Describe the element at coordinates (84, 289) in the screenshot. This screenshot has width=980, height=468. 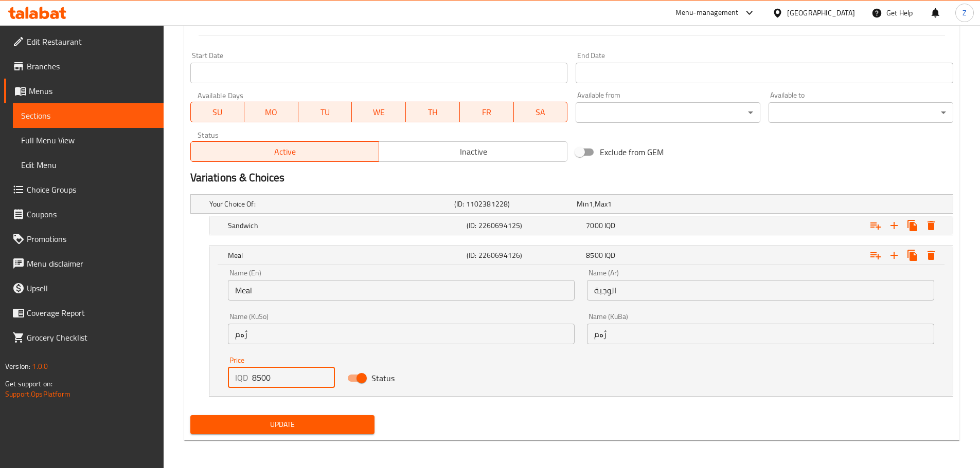
I see `a: Upsell` at that location.